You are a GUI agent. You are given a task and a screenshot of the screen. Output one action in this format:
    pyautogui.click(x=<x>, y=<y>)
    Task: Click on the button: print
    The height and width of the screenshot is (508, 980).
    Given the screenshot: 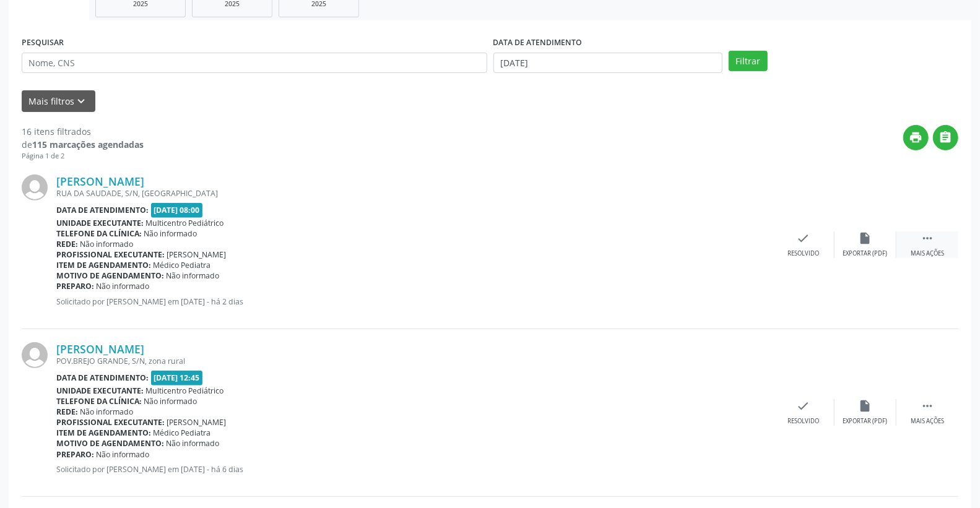 What is the action you would take?
    pyautogui.click(x=916, y=137)
    